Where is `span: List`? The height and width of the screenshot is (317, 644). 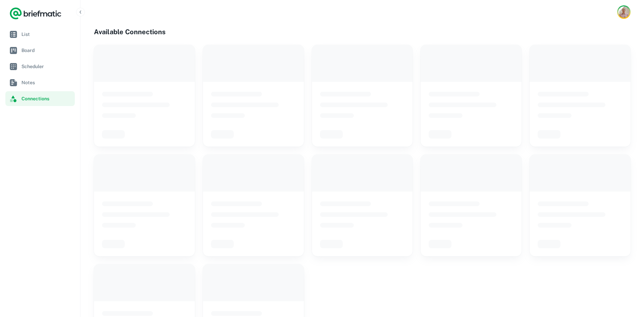 span: List is located at coordinates (47, 34).